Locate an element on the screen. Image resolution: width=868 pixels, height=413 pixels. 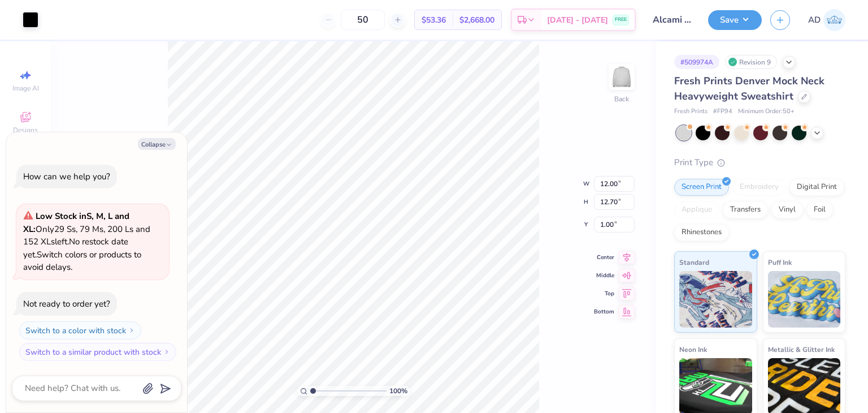
span: Center is located at coordinates (604, 257).